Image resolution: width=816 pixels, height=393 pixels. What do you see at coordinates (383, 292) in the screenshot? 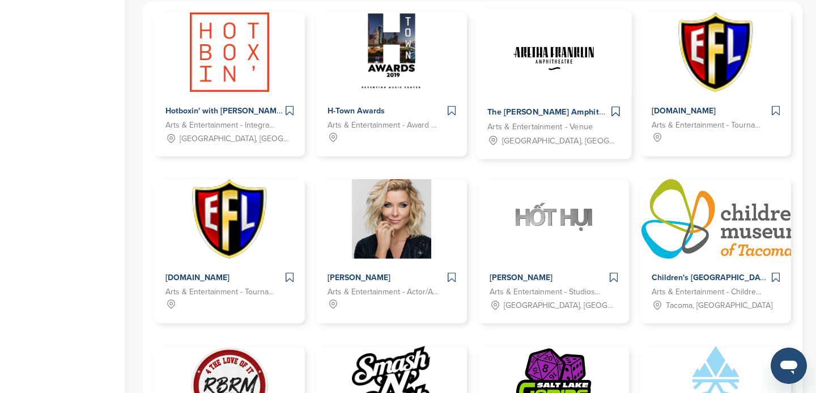
I see `span: Arts & Entertainment - Actor/Actress` at bounding box center [383, 292].